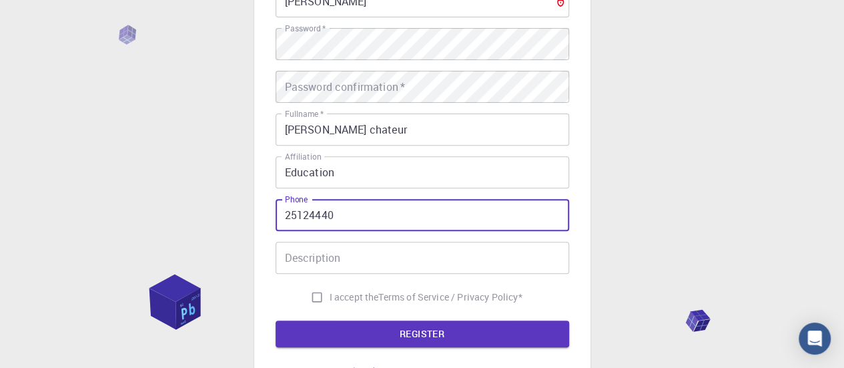  I want to click on span: I accept the, so click(354, 297).